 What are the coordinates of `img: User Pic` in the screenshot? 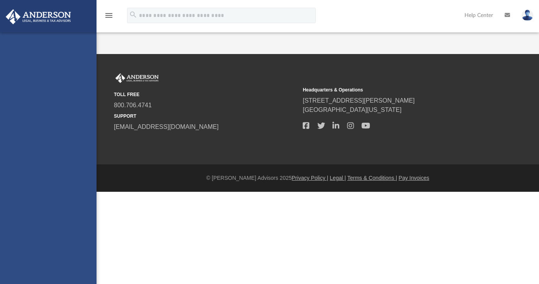 It's located at (527, 15).